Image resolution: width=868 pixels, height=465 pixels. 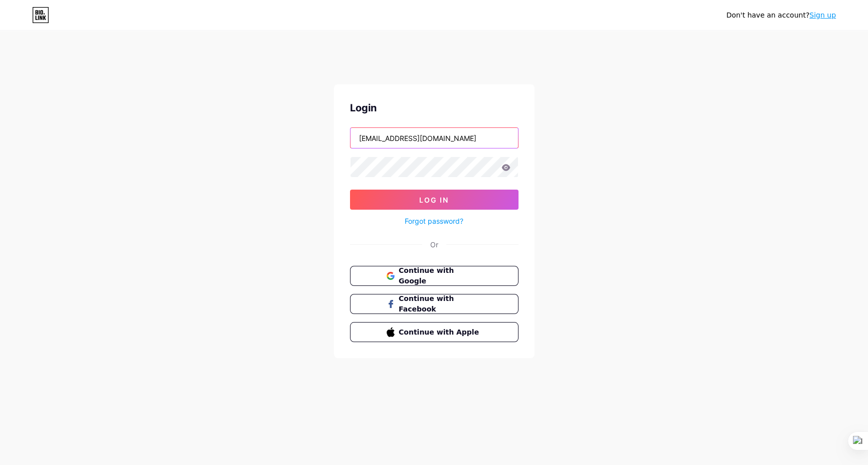 I want to click on button: Continue with Facebook, so click(x=434, y=304).